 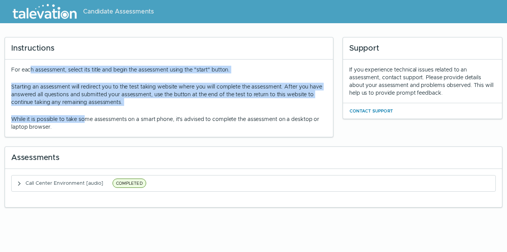 I want to click on span: COMPLETED, so click(x=129, y=183).